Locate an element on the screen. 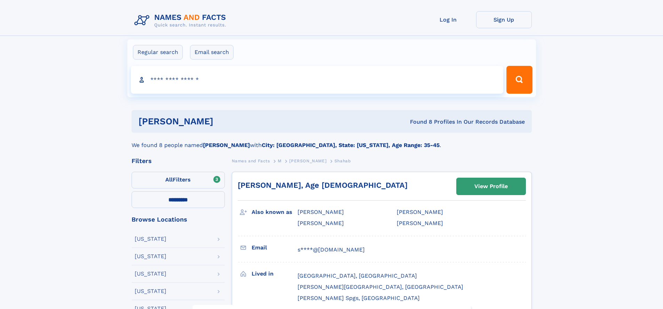  label: Regular search is located at coordinates (158, 52).